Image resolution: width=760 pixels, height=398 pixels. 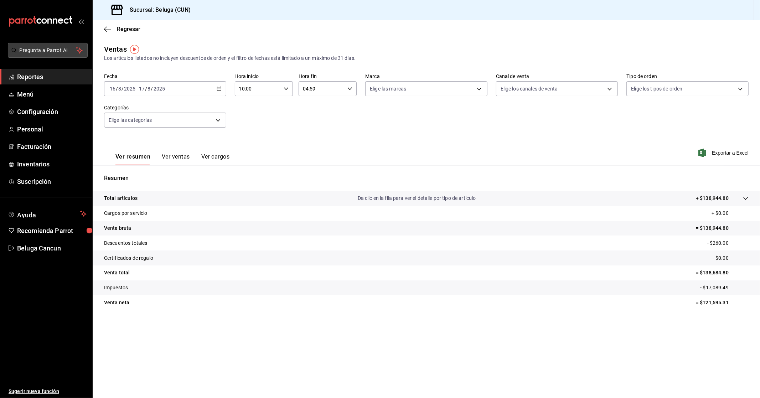 I want to click on span: Personal, so click(x=52, y=129).